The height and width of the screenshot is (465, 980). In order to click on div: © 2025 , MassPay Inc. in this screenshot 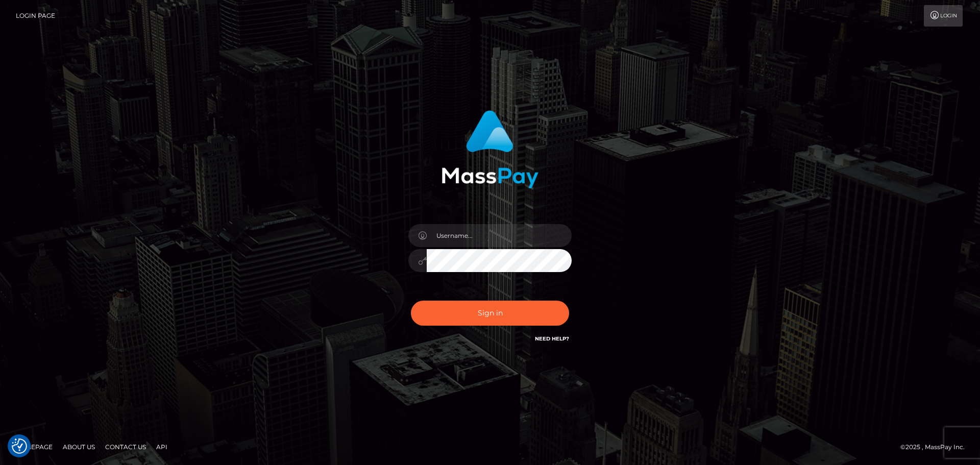, I will do `click(936, 447)`.